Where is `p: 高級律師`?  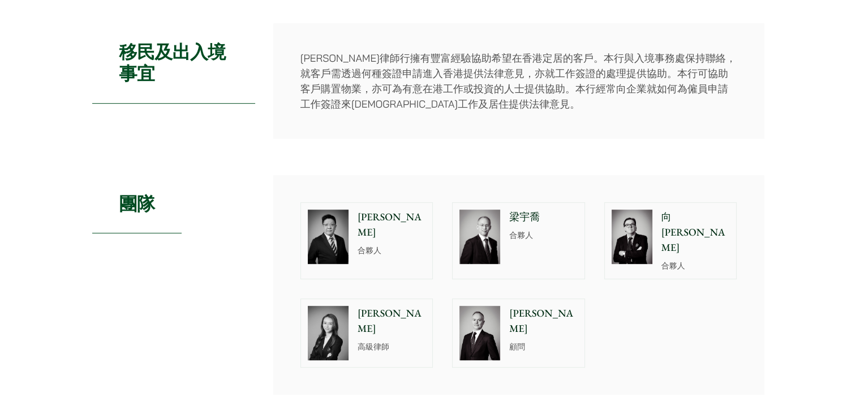
p: 高級律師 is located at coordinates (392, 346).